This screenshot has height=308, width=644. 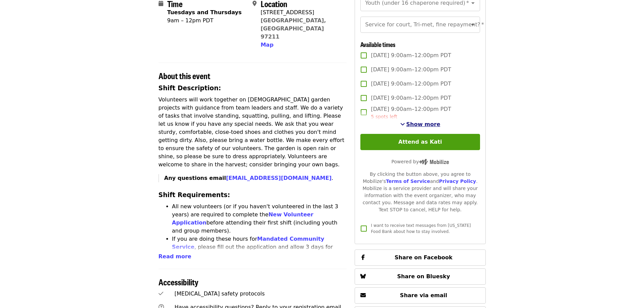 What do you see at coordinates (420, 192) in the screenshot?
I see `div: By clicking the button above, you agree to Mobilize's and . Mobilize is a service provider and wi...` at bounding box center [420, 192].